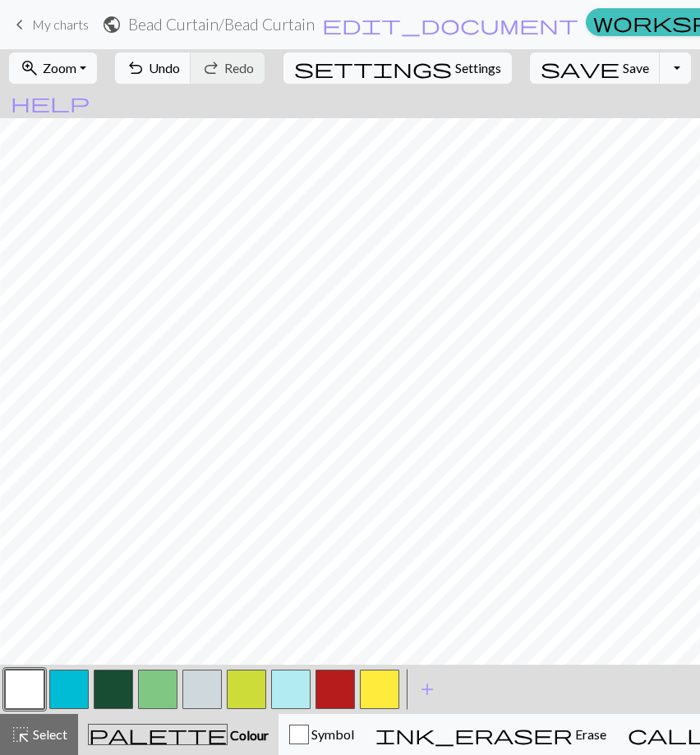 The width and height of the screenshot is (700, 755). Describe the element at coordinates (112, 24) in the screenshot. I see `span: public` at that location.